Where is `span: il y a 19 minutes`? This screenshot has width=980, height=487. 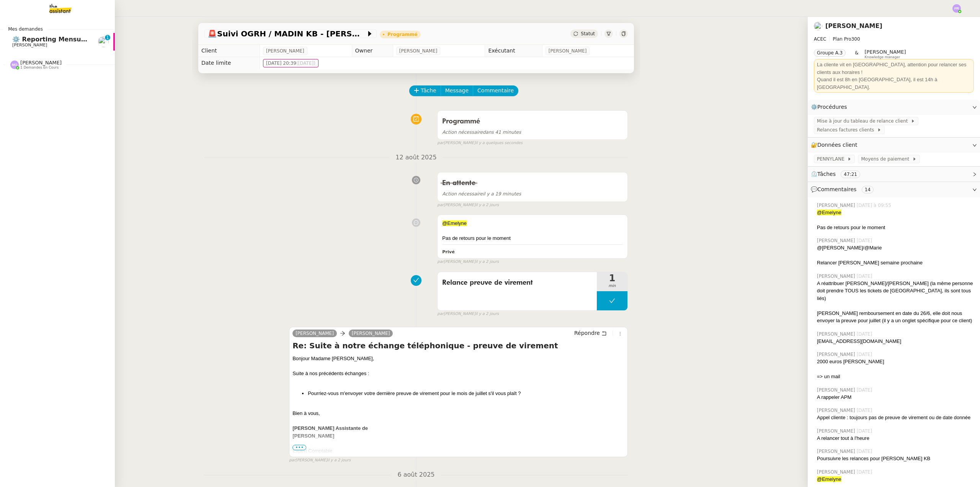
span: il y a 19 minutes is located at coordinates (481, 194).